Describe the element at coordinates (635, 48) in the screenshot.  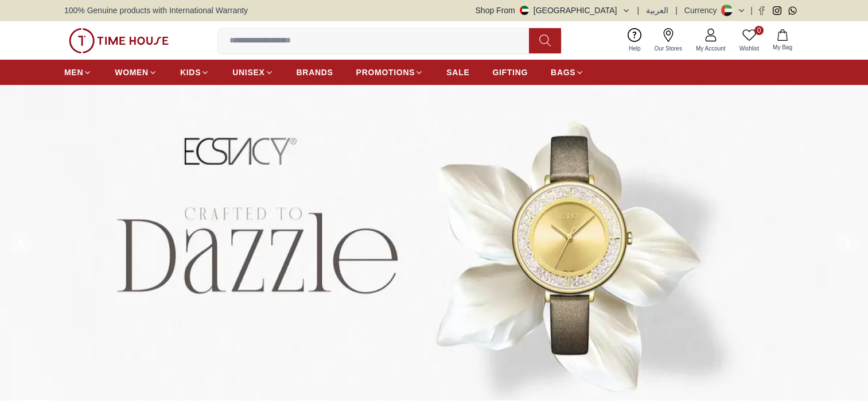
I see `span: Help` at that location.